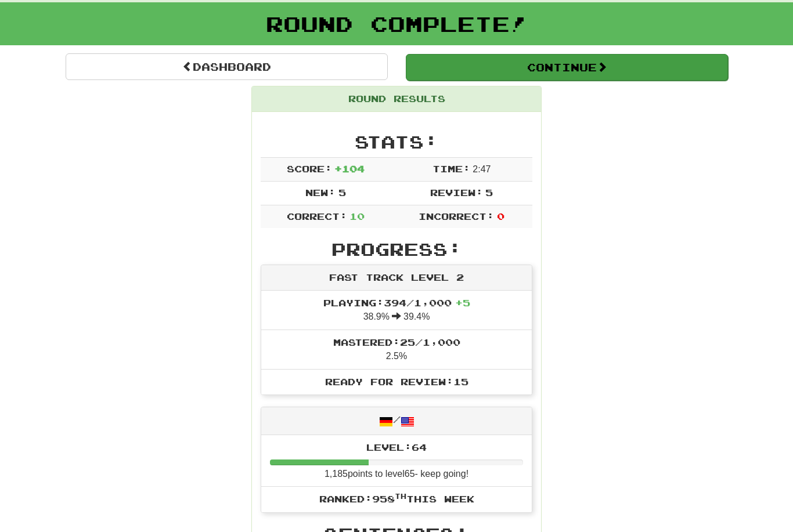 The width and height of the screenshot is (793, 532). What do you see at coordinates (396, 342) in the screenshot?
I see `span: Mastered: 25 / 1,000` at bounding box center [396, 342].